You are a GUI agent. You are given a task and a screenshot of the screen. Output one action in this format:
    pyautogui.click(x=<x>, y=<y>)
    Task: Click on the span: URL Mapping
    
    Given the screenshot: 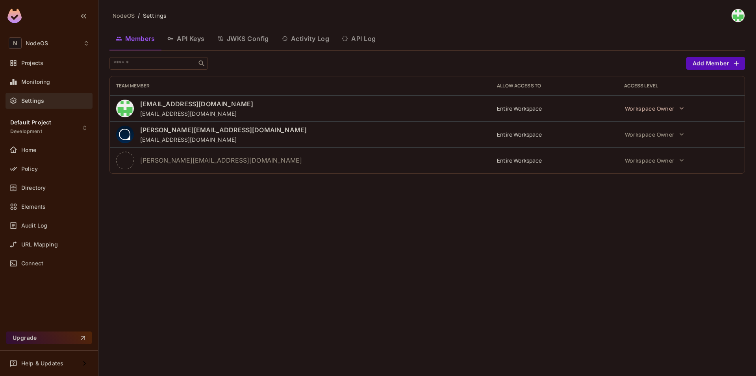 What is the action you would take?
    pyautogui.click(x=39, y=245)
    